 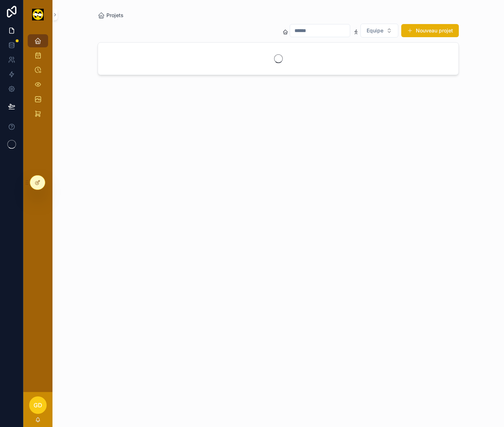 What do you see at coordinates (38, 14) in the screenshot?
I see `img: App logo` at bounding box center [38, 14].